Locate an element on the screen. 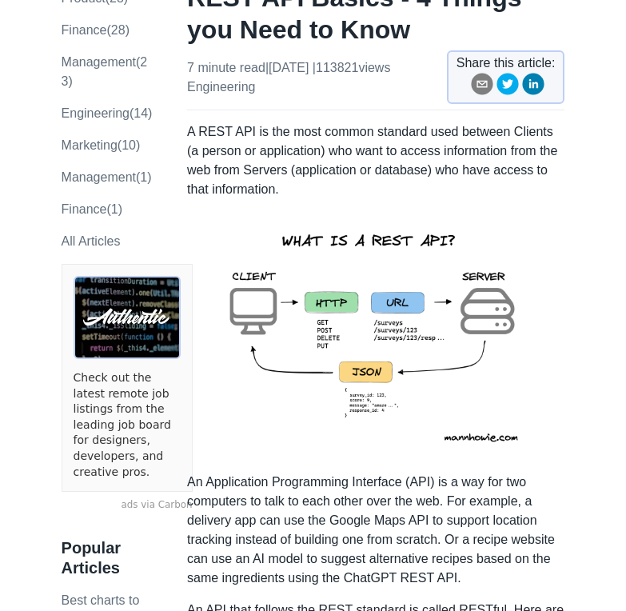  a: marketing(10) is located at coordinates (101, 145).